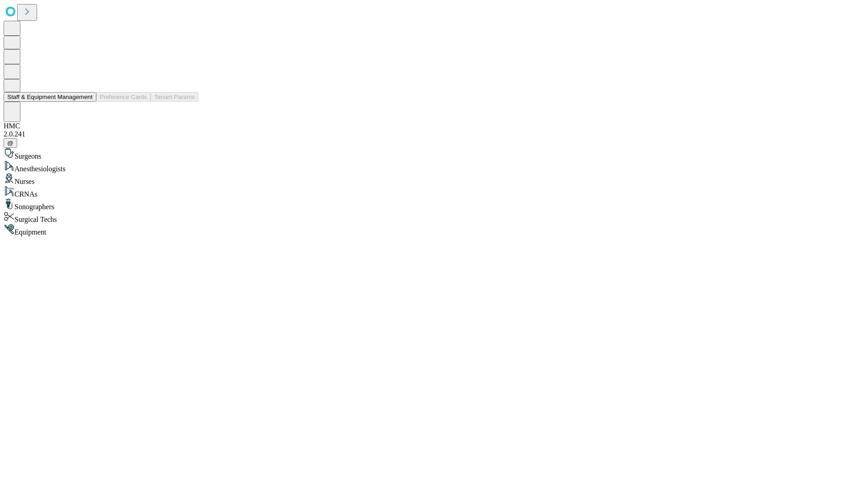 The image size is (868, 488). What do you see at coordinates (124, 97) in the screenshot?
I see `button: Preference Cards` at bounding box center [124, 97].